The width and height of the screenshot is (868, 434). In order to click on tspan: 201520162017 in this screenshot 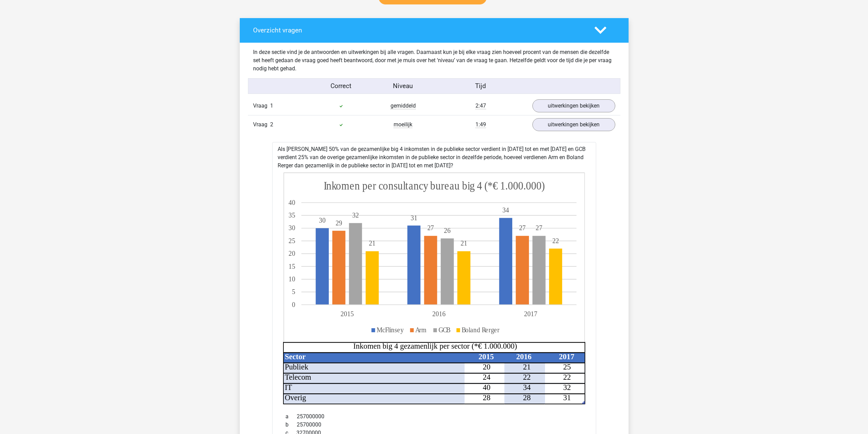, I will do `click(439, 314)`.